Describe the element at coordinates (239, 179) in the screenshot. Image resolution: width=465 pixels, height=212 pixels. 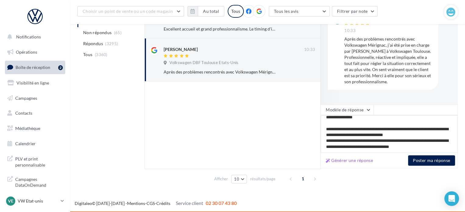
I see `button: 10` at that location.